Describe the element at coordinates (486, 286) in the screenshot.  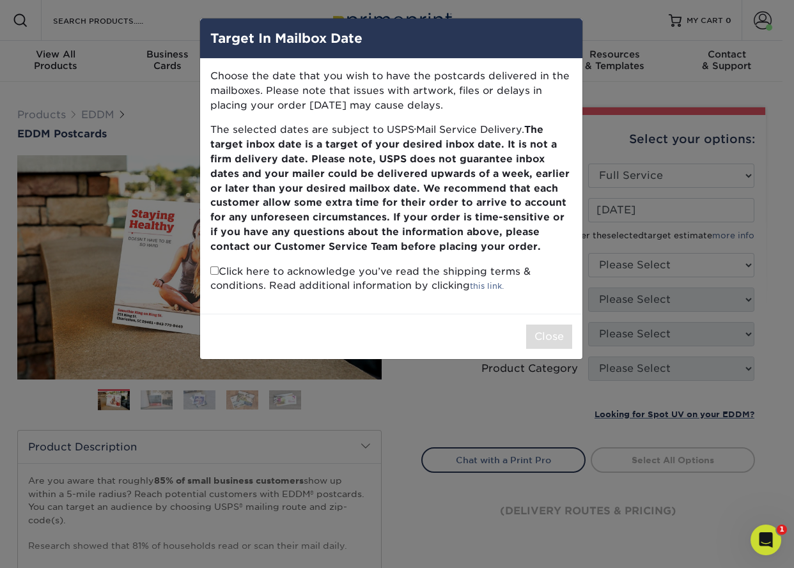
I see `a: this link.` at that location.